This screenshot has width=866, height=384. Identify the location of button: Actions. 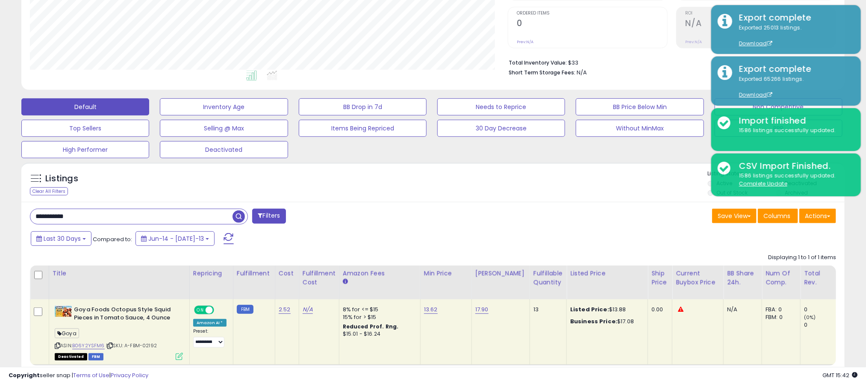
(818, 216).